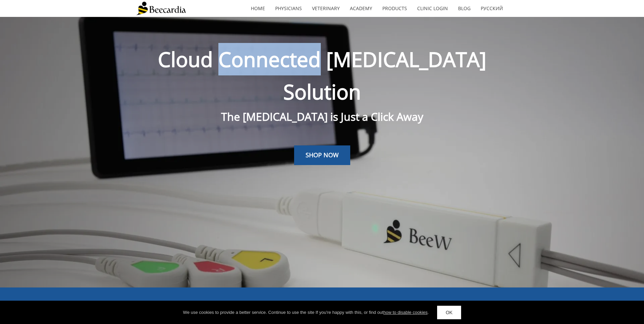  I want to click on a: Blog, so click(464, 8).